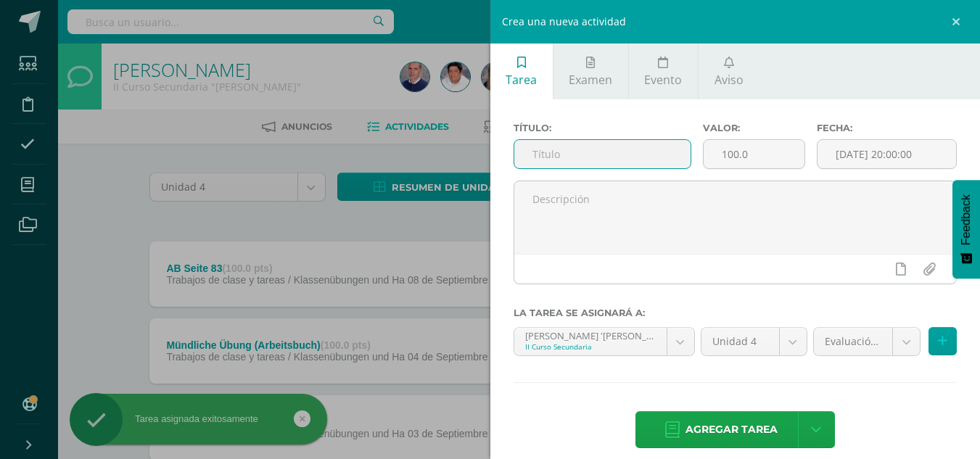 The image size is (980, 459). I want to click on label: Fecha:, so click(886, 128).